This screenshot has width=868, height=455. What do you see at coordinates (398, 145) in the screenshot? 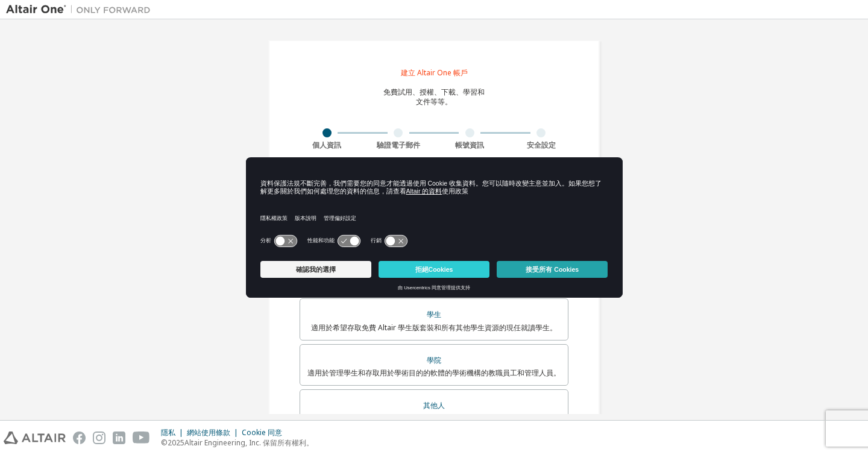
I see `font: 驗證電子郵件` at bounding box center [398, 145].